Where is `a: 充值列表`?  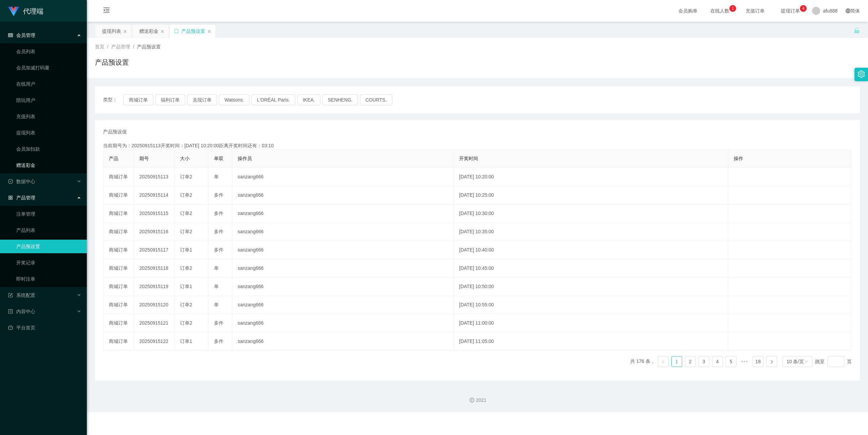 a: 充值列表 is located at coordinates (48, 117).